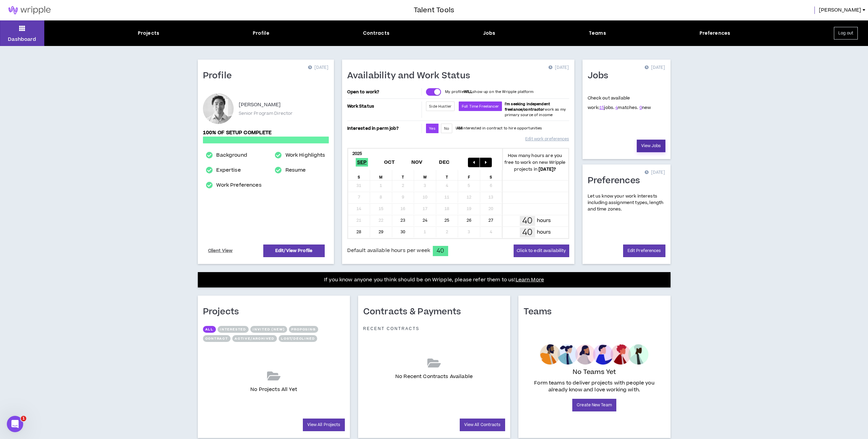 The height and width of the screenshot is (439, 868). Describe the element at coordinates (266, 113) in the screenshot. I see `p: Senior Program Director` at that location.